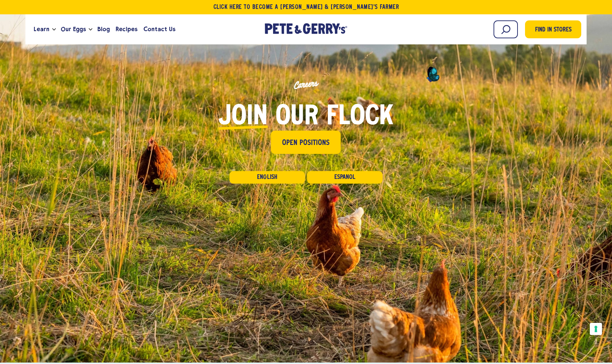  I want to click on span: Blog, so click(103, 29).